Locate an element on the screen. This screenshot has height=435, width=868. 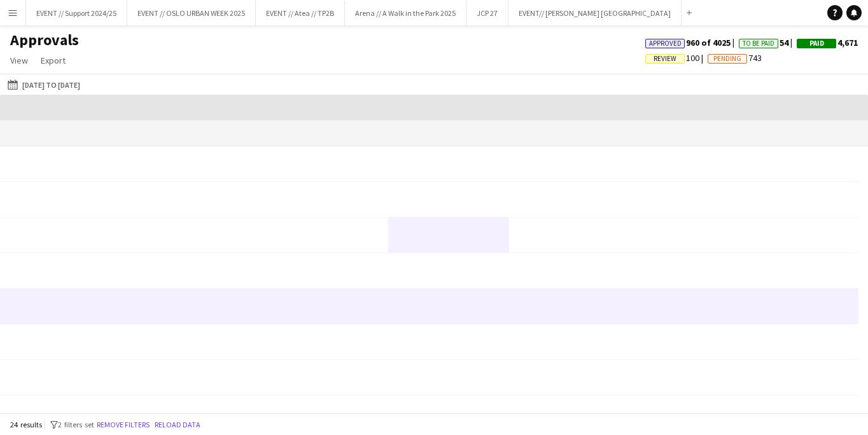
span: To Be Paid is located at coordinates (758, 43).